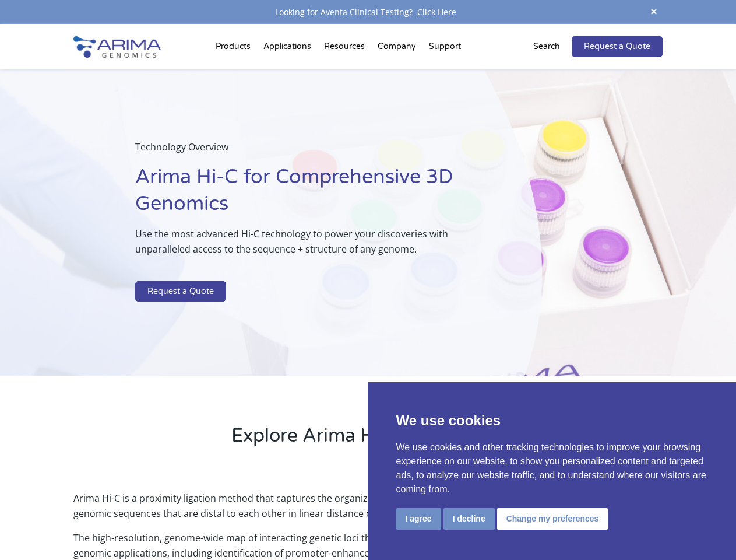 The width and height of the screenshot is (736, 560). I want to click on button: I decline, so click(469, 519).